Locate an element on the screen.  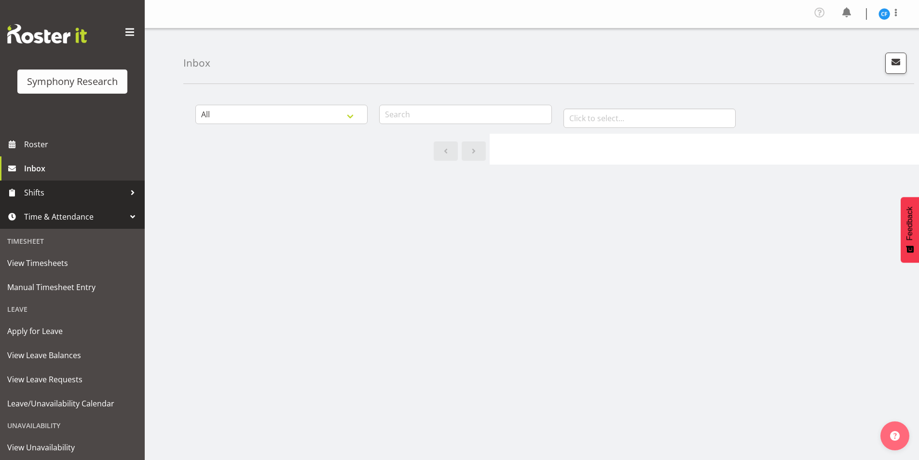
span: View Unavailability is located at coordinates (72, 447).